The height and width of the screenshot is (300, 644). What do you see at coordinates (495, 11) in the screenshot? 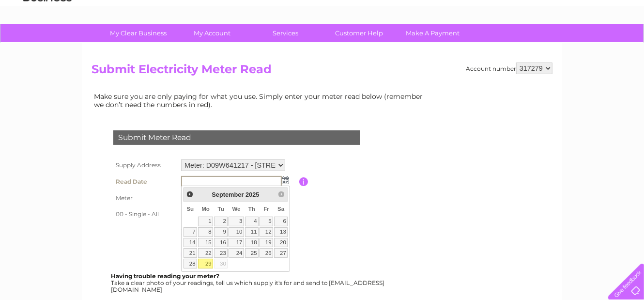
I see `a: 0333 014 3131` at bounding box center [495, 11].